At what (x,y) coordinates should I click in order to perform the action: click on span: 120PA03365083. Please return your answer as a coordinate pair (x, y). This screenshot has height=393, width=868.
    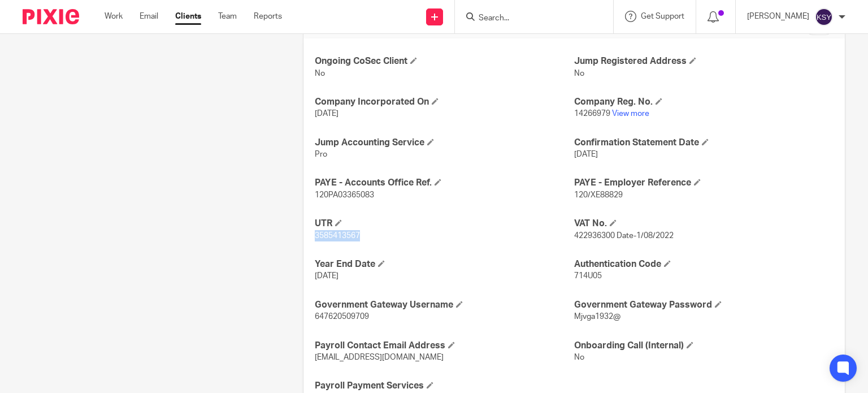
    Looking at the image, I should click on (344, 195).